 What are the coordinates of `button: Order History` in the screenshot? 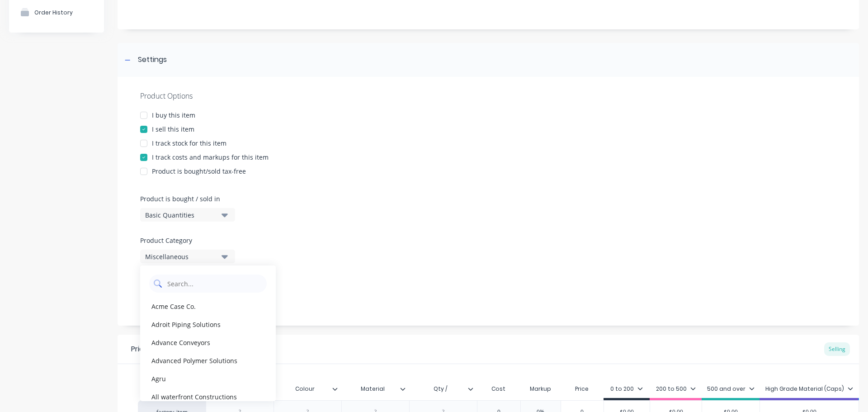 It's located at (56, 12).